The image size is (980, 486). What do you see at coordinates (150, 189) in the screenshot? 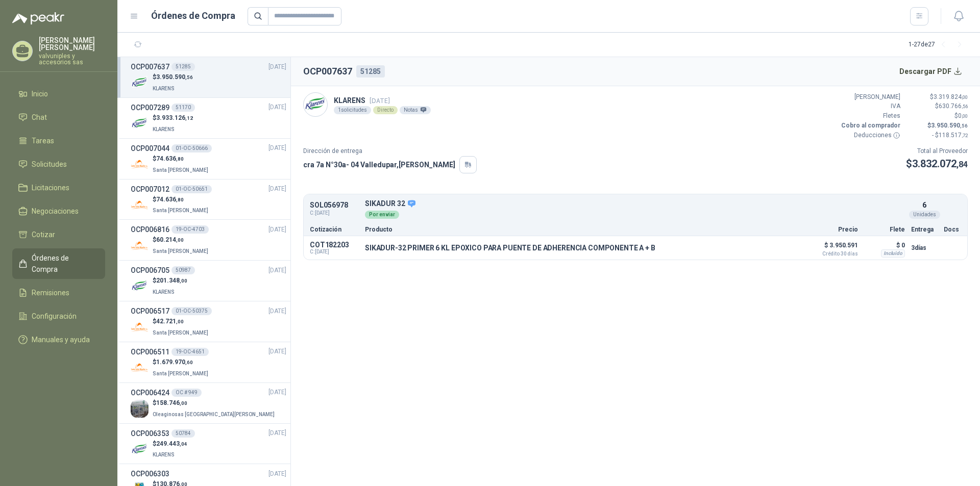
I see `h3: OCP007012` at bounding box center [150, 189].